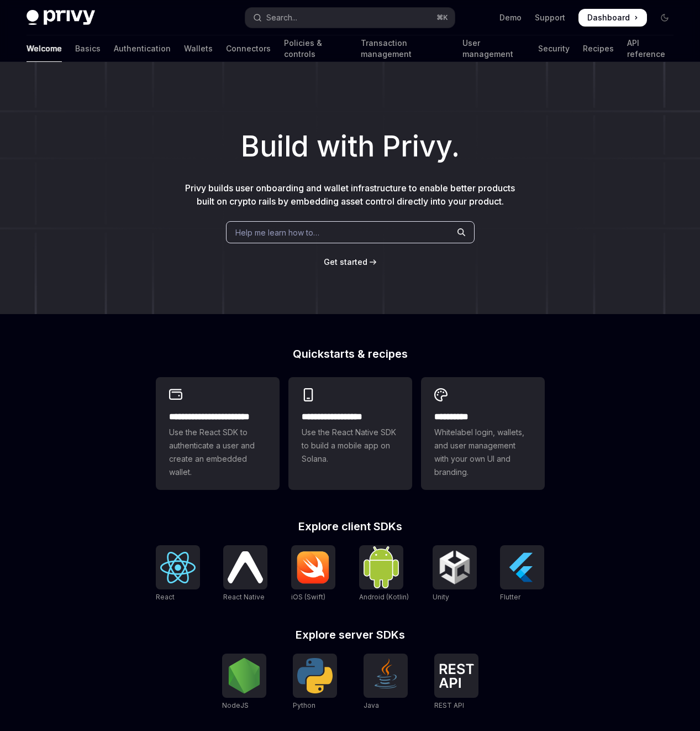 The width and height of the screenshot is (700, 731). What do you see at coordinates (217, 452) in the screenshot?
I see `span: Use the React SDK to authenticate a user and create an embedded wallet.` at bounding box center [217, 452].